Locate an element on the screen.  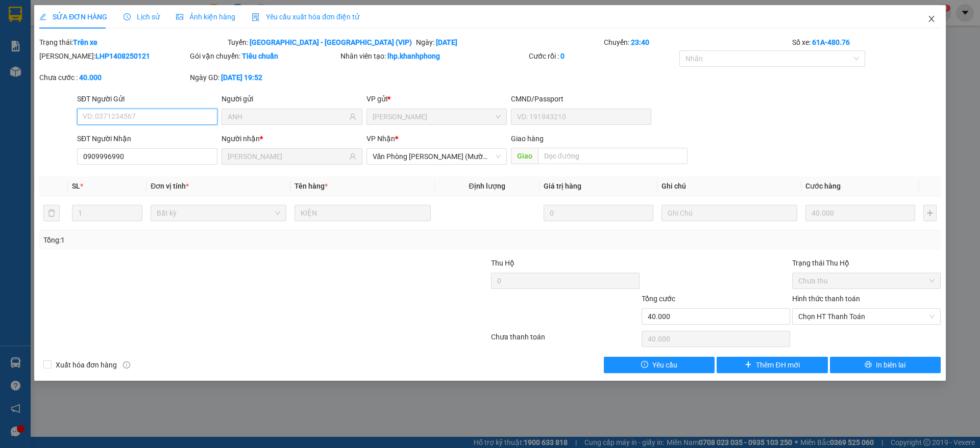
span: Tên hàng is located at coordinates (311, 186).